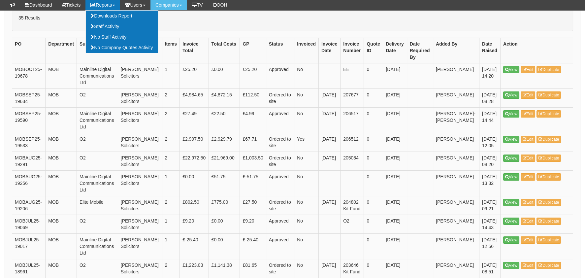 This screenshot has height=278, width=585. I want to click on td: £112.50, so click(253, 98).